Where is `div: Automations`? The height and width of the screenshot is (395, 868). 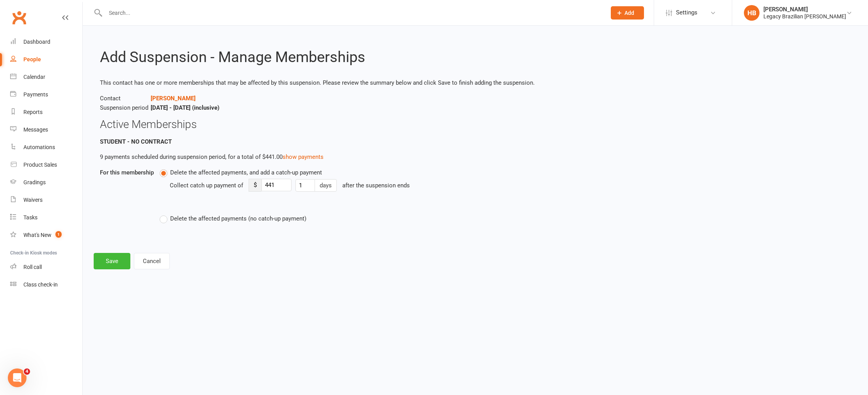
div: Automations is located at coordinates (39, 147).